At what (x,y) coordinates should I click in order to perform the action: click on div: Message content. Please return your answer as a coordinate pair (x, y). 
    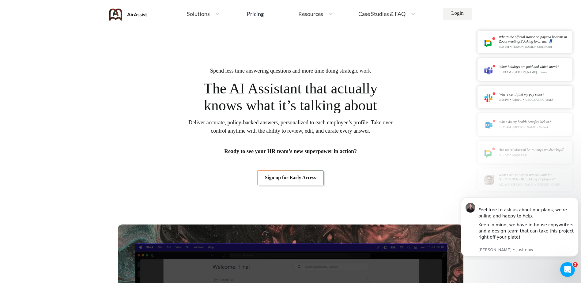
    Looking at the image, I should click on (68, 32).